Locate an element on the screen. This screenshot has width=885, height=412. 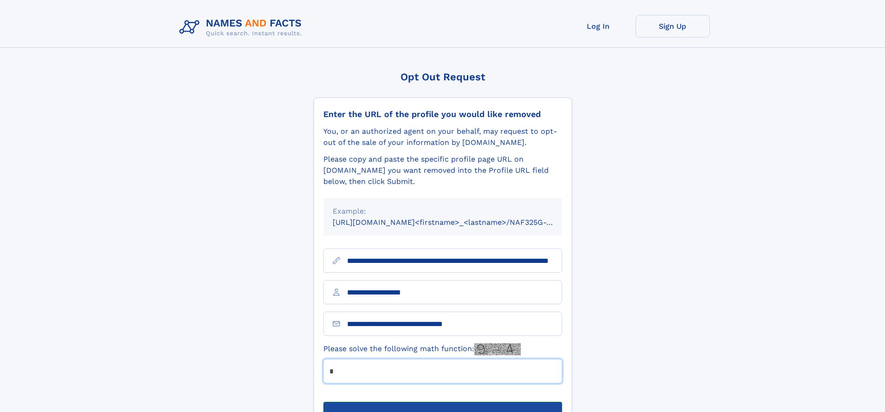
img: Logo Names and Facts is located at coordinates (243, 27).